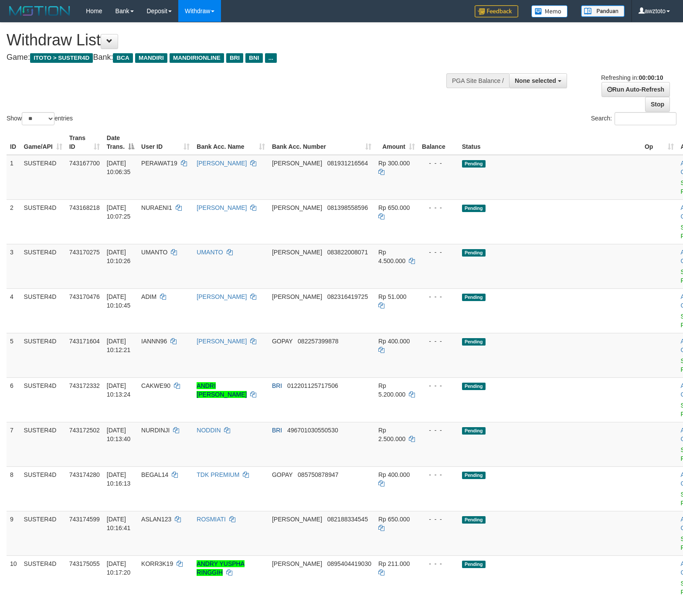  I want to click on span: Rp 300.000, so click(394, 163).